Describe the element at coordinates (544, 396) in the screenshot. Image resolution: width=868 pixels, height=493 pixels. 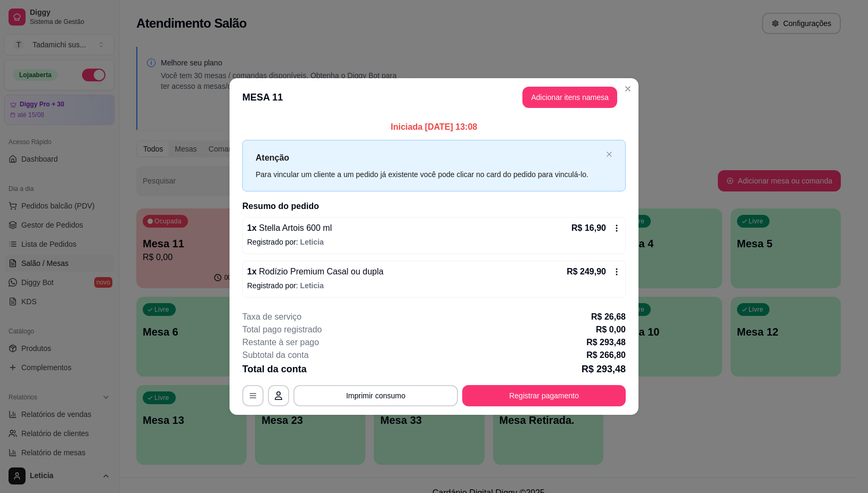
I see `button: Registrar pagamento` at that location.